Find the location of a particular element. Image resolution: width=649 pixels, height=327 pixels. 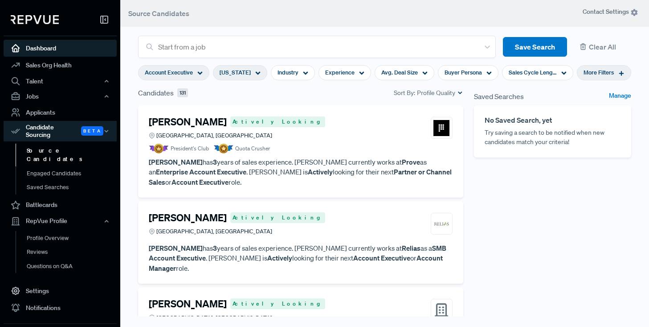

span: Avg. Deal Size is located at coordinates (400, 72).